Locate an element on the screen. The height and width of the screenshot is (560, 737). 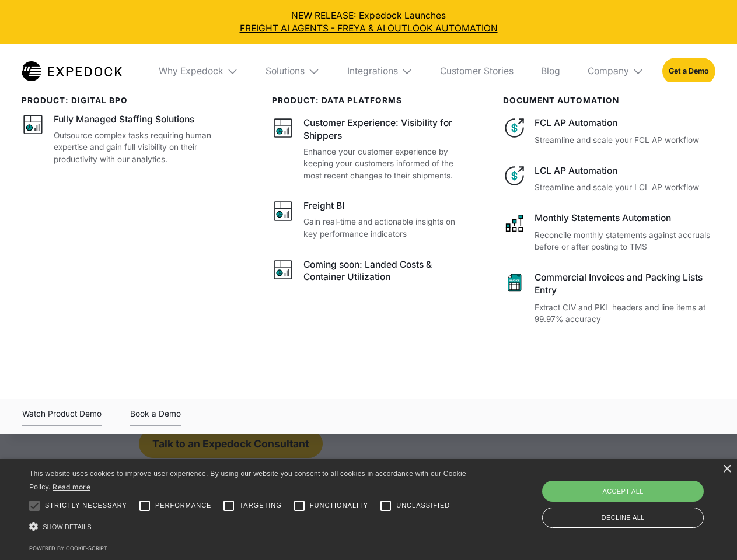
p: Extract CIV and PKL headers and line items at 99.97% accuracy is located at coordinates (624, 313).